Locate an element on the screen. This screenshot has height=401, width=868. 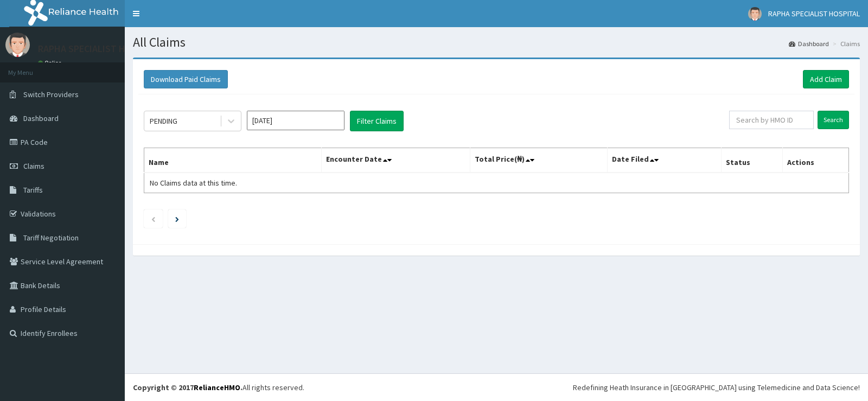
input: Select Month and Year is located at coordinates (296, 121).